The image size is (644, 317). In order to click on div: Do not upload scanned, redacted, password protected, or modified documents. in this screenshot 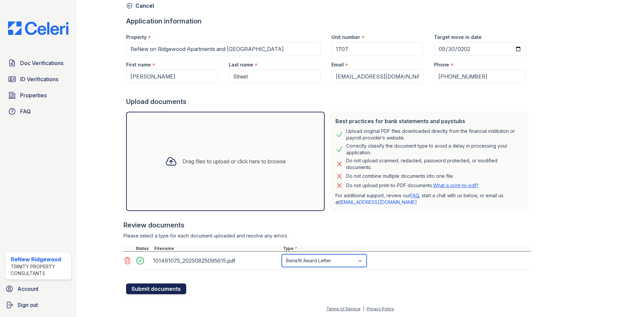, I will do `click(435, 164)`.